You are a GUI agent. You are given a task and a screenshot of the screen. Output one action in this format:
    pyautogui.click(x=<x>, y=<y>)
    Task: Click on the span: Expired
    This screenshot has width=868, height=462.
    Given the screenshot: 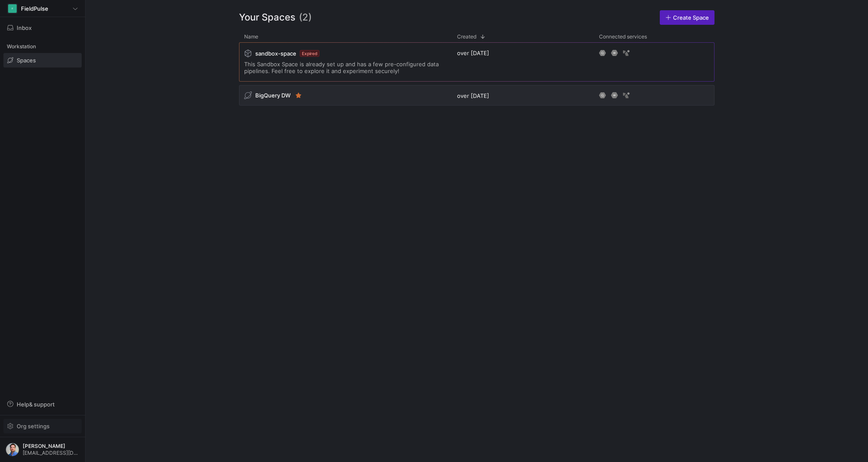 What is the action you would take?
    pyautogui.click(x=309, y=53)
    